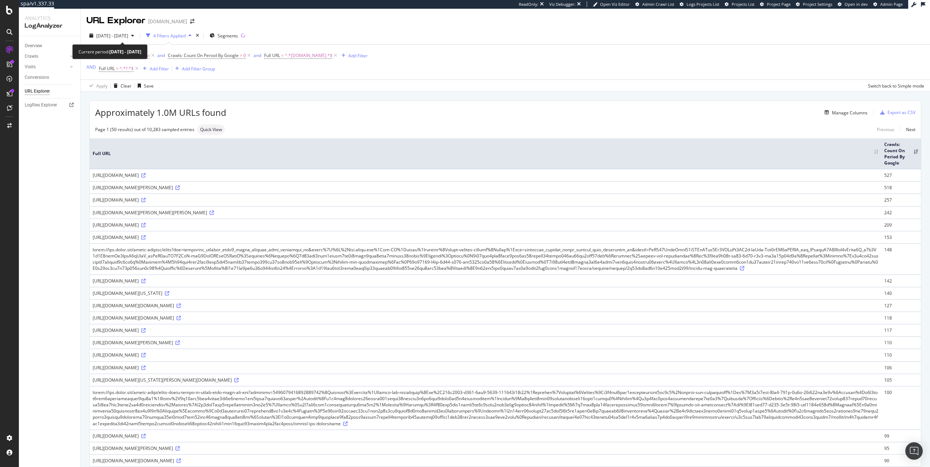  Describe the element at coordinates (91, 67) in the screenshot. I see `button: AND` at that location.